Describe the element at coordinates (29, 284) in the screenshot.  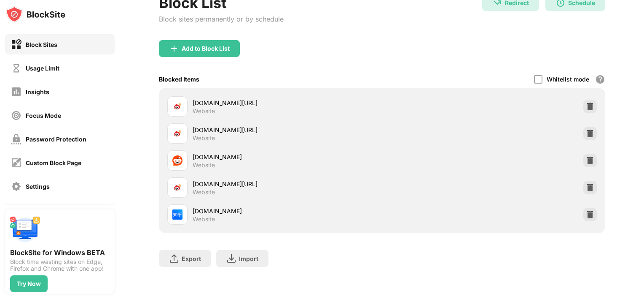
I see `div: Try Now` at that location.